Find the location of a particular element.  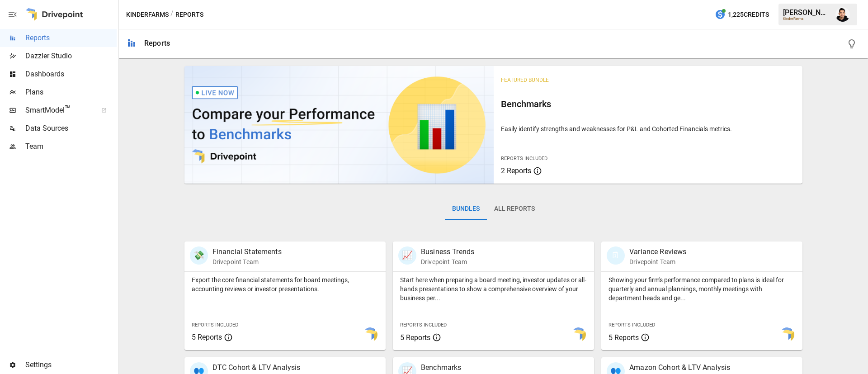

button: KinderFarms is located at coordinates (148, 15).